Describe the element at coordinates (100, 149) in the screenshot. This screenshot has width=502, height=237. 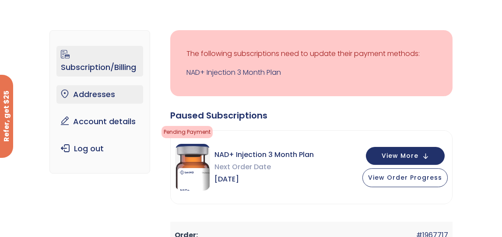
I see `a: Log out` at that location.